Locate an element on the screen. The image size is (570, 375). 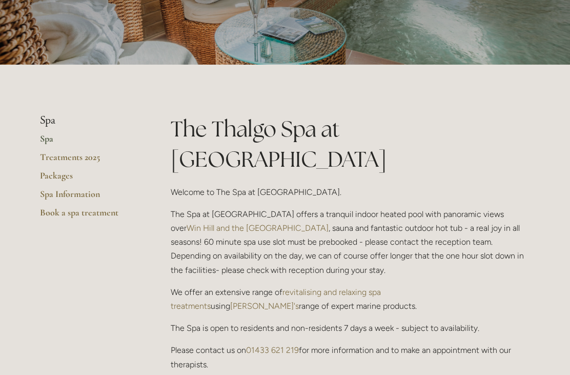
li: Spa is located at coordinates (89, 120).